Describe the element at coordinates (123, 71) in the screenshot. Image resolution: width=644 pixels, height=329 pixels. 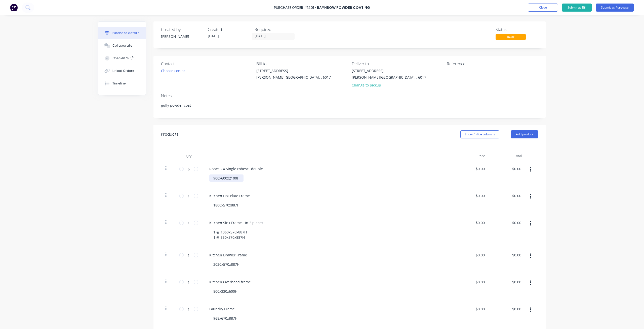
I see `div: Linked Orders` at that location.